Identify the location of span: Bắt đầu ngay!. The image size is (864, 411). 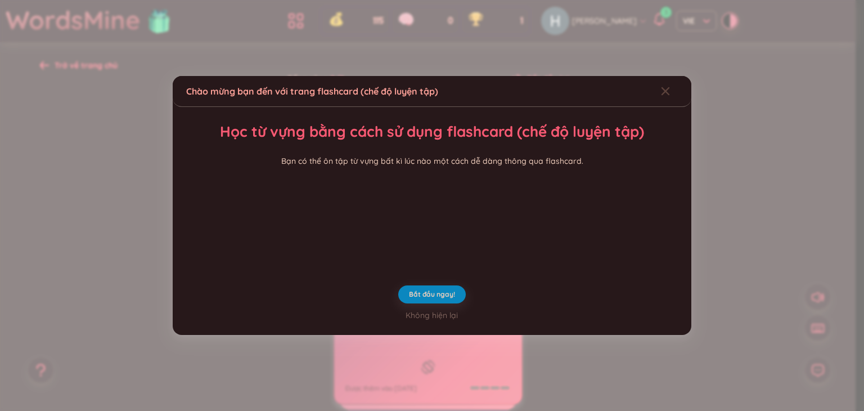
(432, 294).